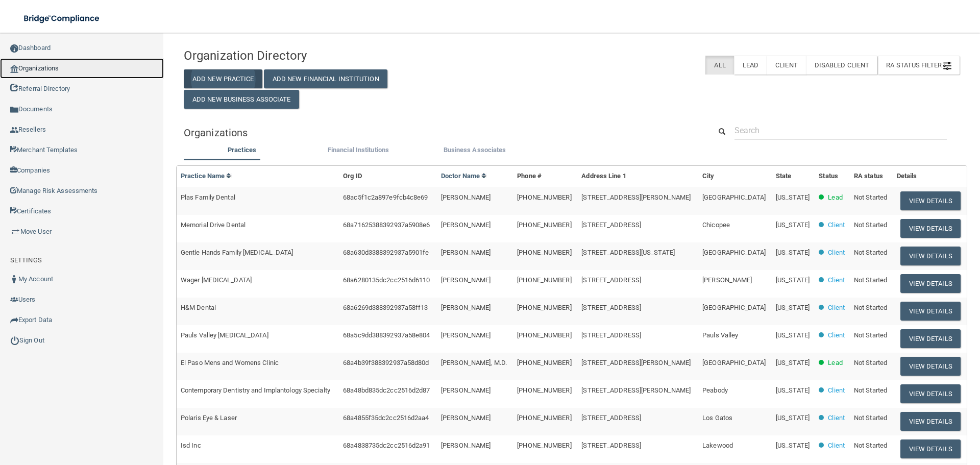 Image resolution: width=980 pixels, height=465 pixels. Describe the element at coordinates (386, 197) in the screenshot. I see `span: 68ac5f1c2a897e9fcb4c8e69` at that location.